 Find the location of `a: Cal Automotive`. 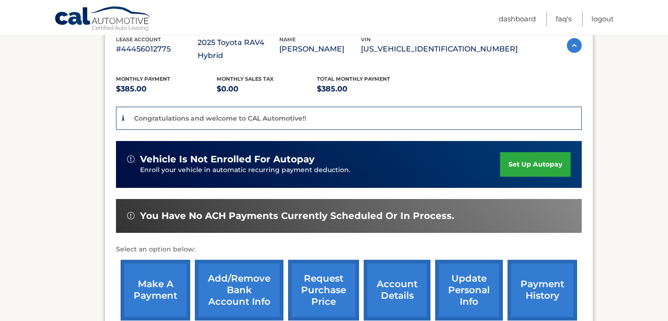

a: Cal Automotive is located at coordinates (103, 19).